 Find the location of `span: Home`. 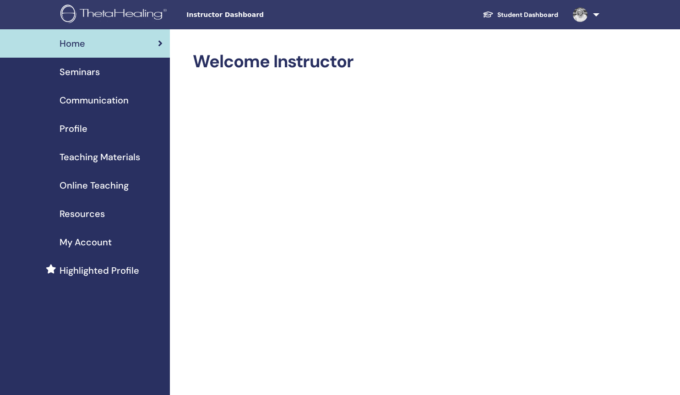

span: Home is located at coordinates (72, 44).